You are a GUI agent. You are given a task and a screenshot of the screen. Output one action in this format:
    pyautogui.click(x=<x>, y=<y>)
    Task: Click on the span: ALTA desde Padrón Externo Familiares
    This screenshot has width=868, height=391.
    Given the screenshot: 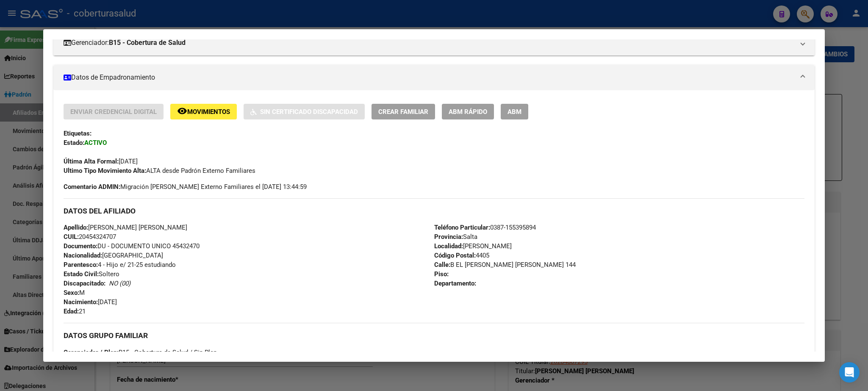 What is the action you would take?
    pyautogui.click(x=159, y=171)
    